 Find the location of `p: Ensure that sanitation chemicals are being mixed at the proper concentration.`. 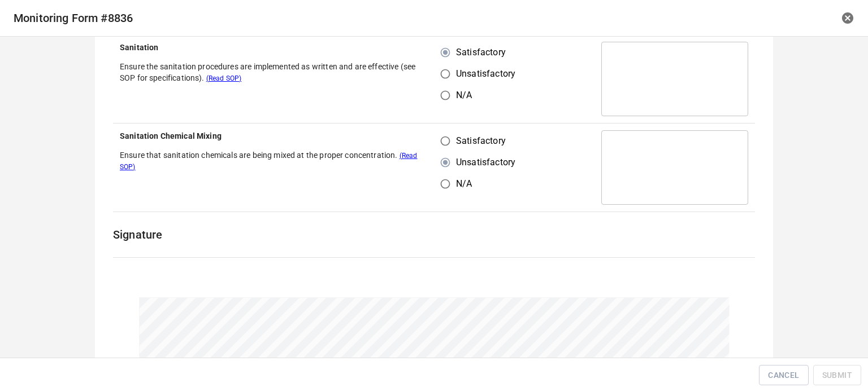

p: Ensure that sanitation chemicals are being mixed at the proper concentration. is located at coordinates (273, 161).